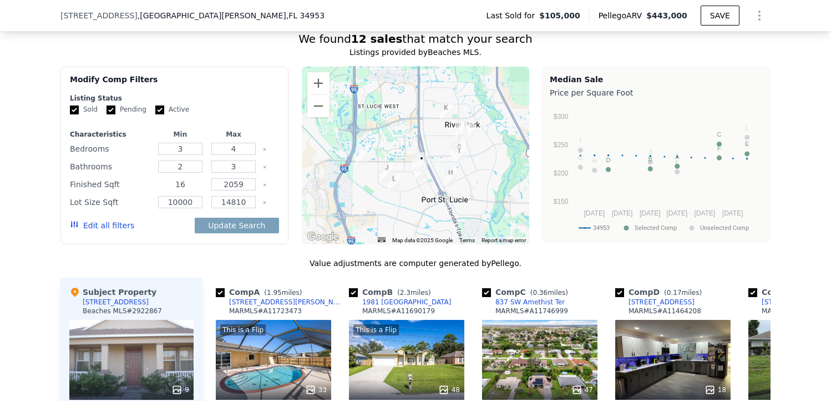  I want to click on div: 1981 SW Bellevue Ave, so click(362, 156).